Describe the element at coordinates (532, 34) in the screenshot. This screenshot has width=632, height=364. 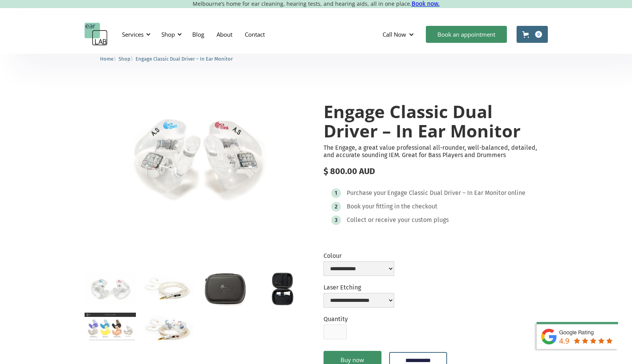
I see `a: Open cart` at that location.